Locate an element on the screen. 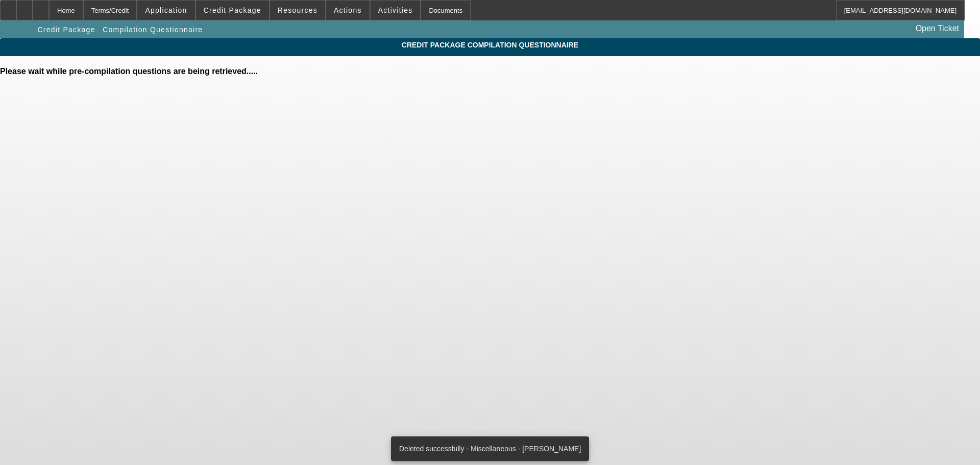 This screenshot has width=980, height=465. button: Activities is located at coordinates (395, 10).